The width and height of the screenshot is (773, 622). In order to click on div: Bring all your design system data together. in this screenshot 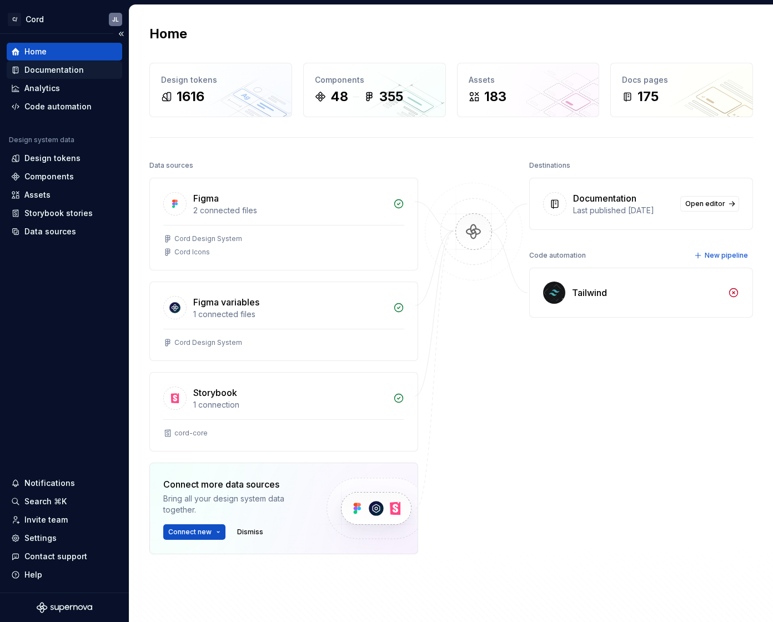, I will do `click(235, 504)`.